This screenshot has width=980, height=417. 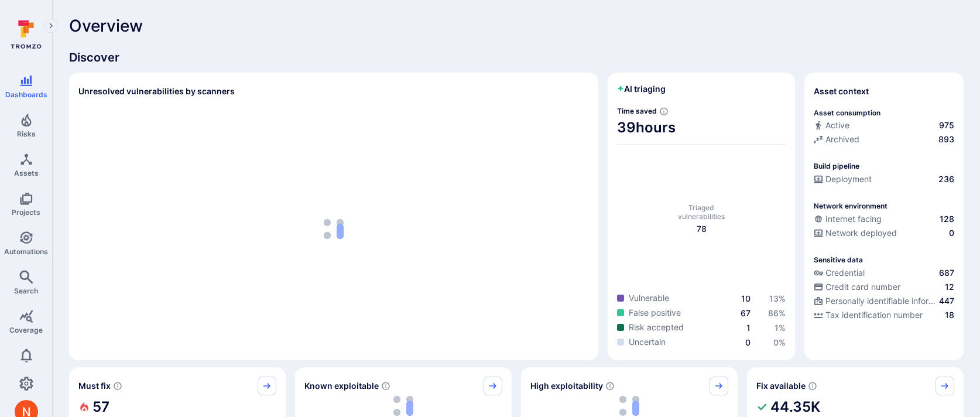 What do you see at coordinates (884, 179) in the screenshot?
I see `a: Deployment236` at bounding box center [884, 179].